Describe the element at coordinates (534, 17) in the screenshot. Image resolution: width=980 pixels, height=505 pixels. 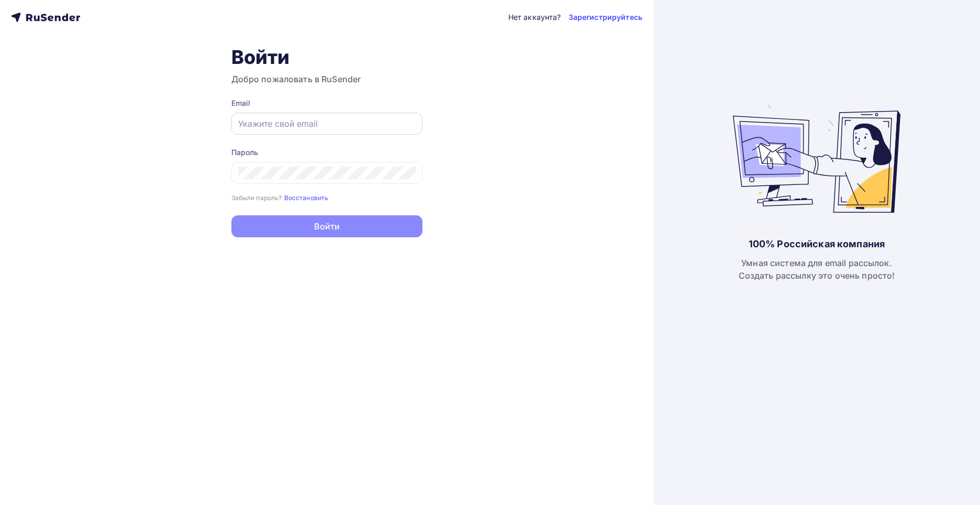
I see `div: Нет аккаунта?` at that location.